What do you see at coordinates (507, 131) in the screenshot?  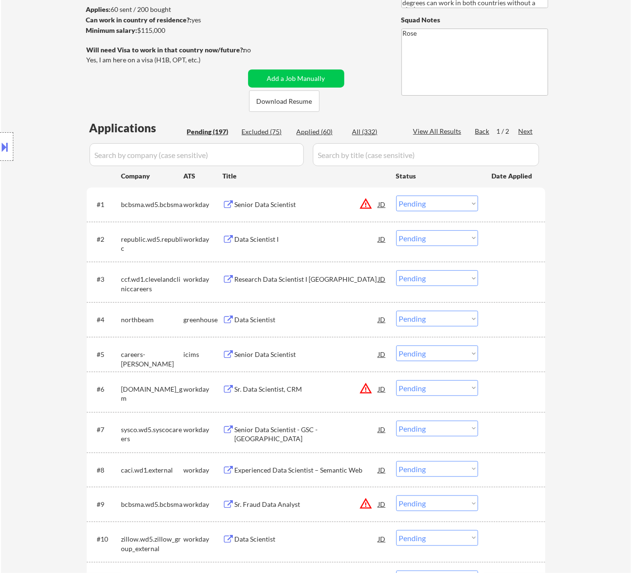 I see `div: 1 / 2` at bounding box center [507, 131].